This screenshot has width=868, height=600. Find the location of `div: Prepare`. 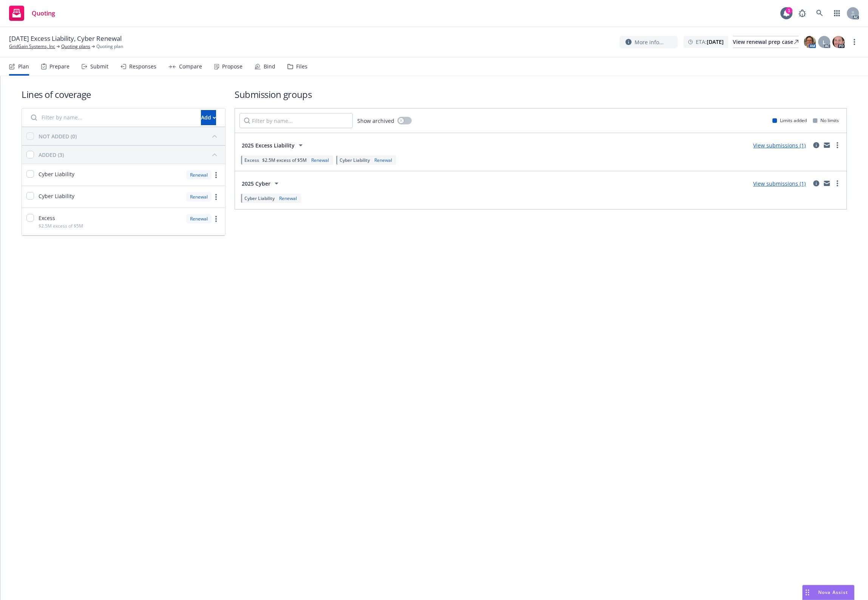

div: Prepare is located at coordinates (59, 67).